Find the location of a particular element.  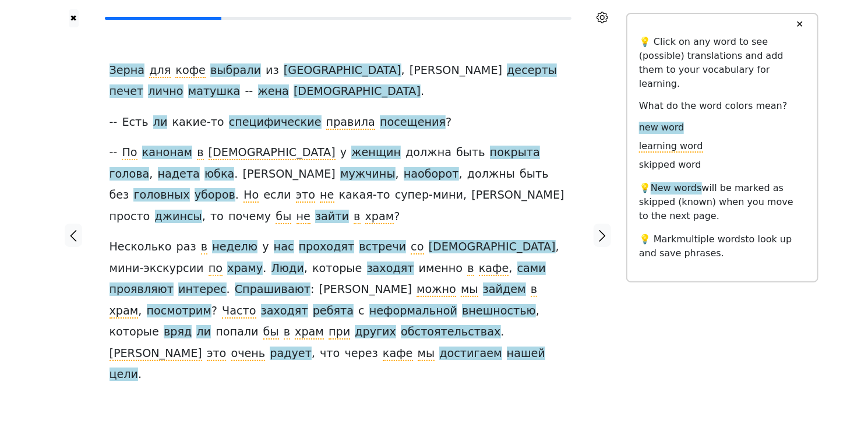

span: обстоятельствах is located at coordinates (450, 332).